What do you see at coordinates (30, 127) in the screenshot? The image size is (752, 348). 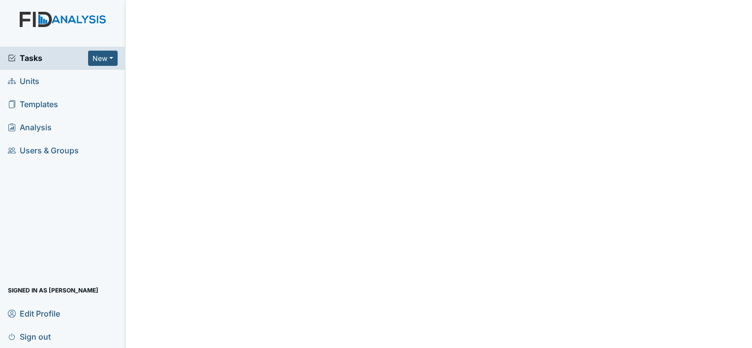 I see `span: Analysis` at bounding box center [30, 127].